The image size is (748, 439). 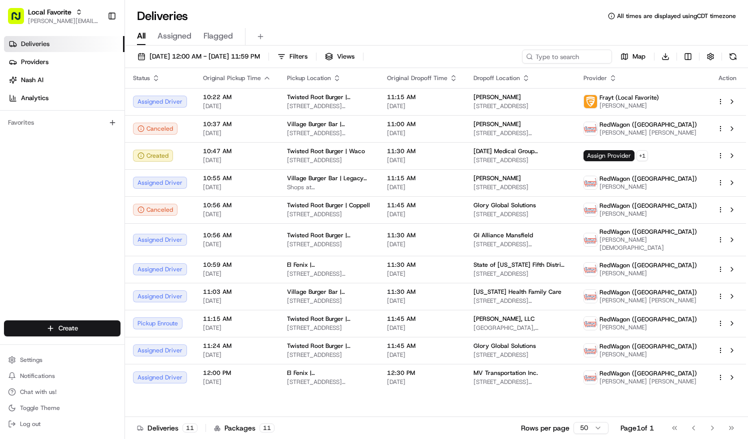 What do you see at coordinates (642, 156) in the screenshot?
I see `button: +1` at bounding box center [642, 156].